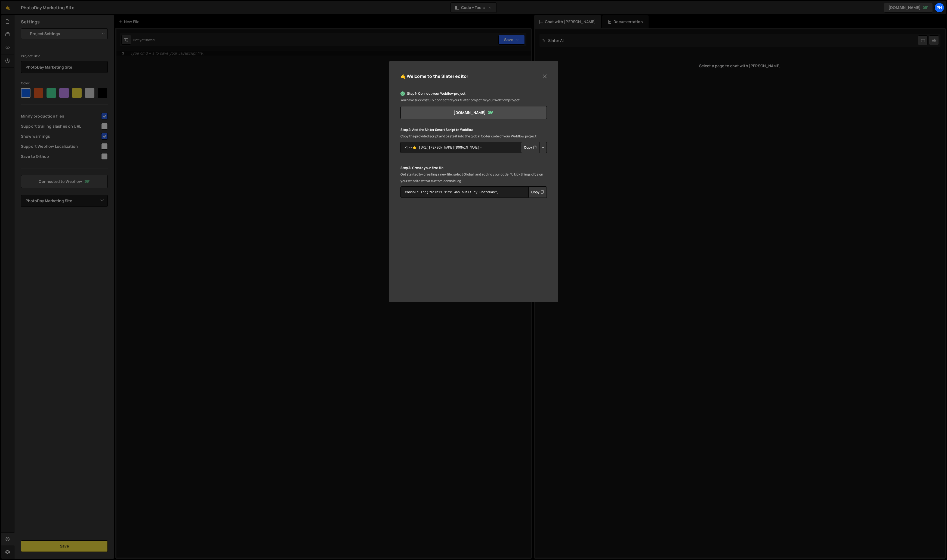  What do you see at coordinates (474, 100) in the screenshot?
I see `p: You have successfully connected your Slater project to your Webflow project.` at bounding box center [474, 100].